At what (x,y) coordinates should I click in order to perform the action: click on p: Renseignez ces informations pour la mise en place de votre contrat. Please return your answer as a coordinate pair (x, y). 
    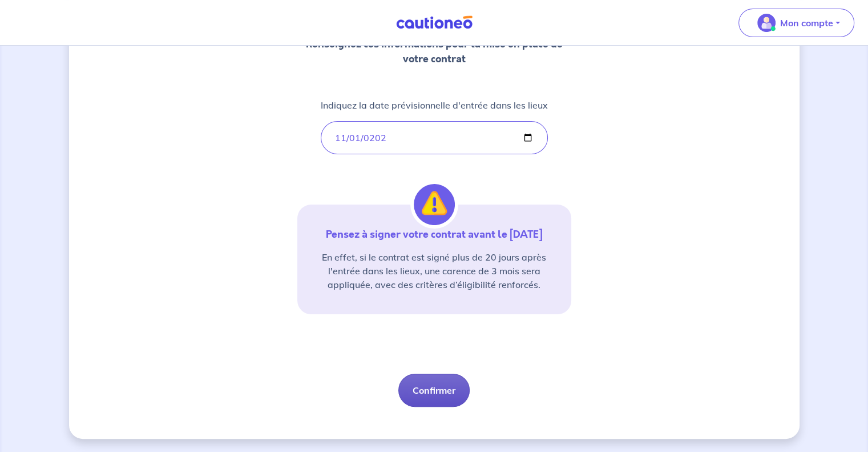
    Looking at the image, I should click on (435, 52).